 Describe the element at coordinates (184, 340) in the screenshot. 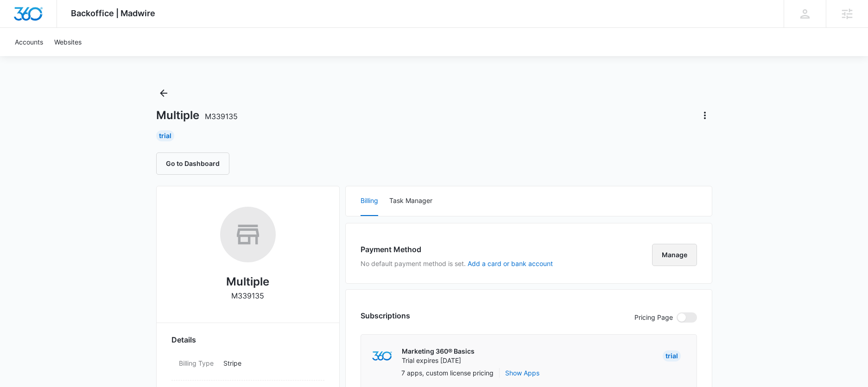

I see `span: Details` at that location.